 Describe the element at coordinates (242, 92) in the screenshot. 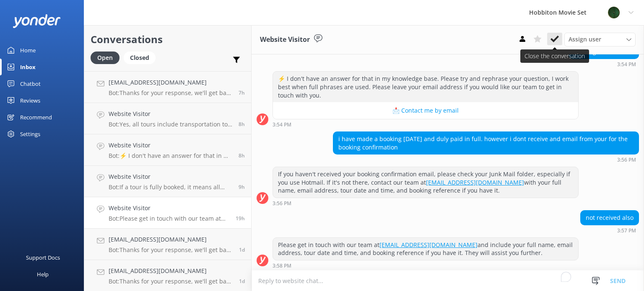

I see `span: Sep 12 2025 04:13am (UTC +12:00) Pacific/Auckland` at that location.